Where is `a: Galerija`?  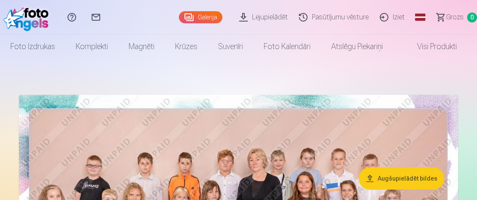 a: Galerija is located at coordinates (201, 17).